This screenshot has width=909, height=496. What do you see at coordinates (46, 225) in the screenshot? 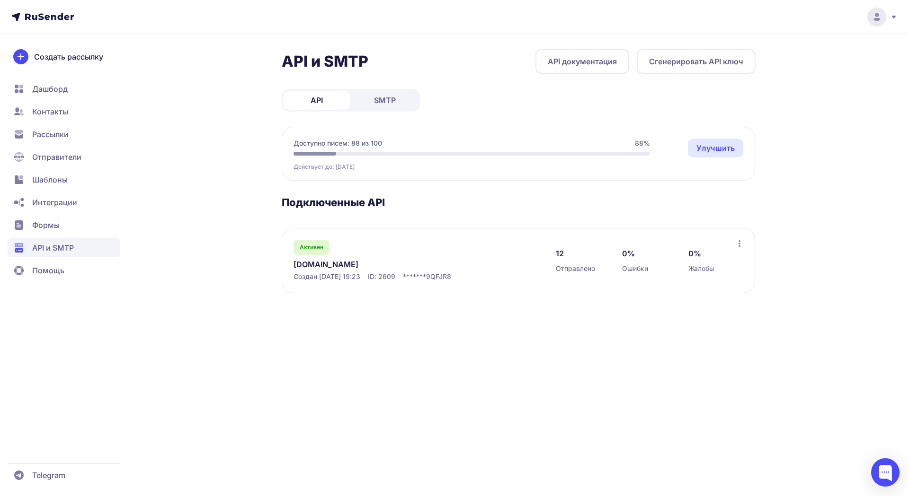
I see `span: Формы` at bounding box center [46, 225].